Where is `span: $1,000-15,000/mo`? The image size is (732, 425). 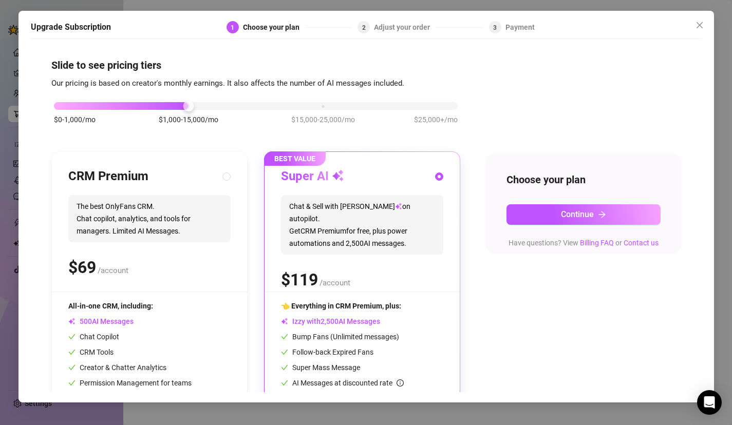 span: $1,000-15,000/mo is located at coordinates (188, 120).